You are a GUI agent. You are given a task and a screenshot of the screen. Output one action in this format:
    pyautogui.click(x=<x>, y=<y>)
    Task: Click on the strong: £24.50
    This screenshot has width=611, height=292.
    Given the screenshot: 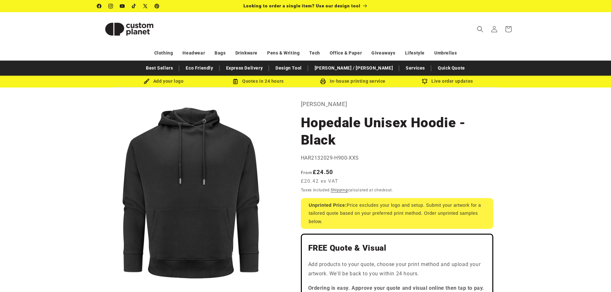 What is the action you would take?
    pyautogui.click(x=317, y=172)
    